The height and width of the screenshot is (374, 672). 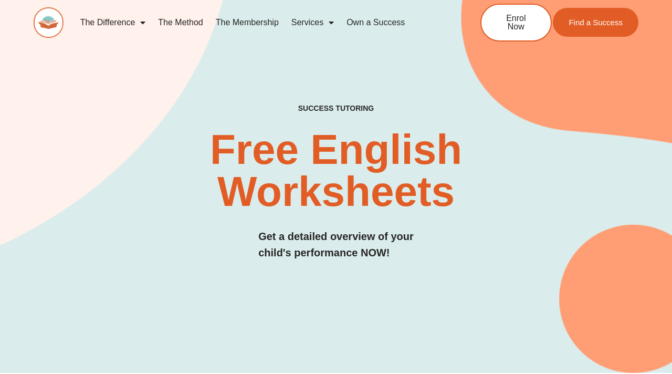 What do you see at coordinates (180, 23) in the screenshot?
I see `a: The Method` at bounding box center [180, 23].